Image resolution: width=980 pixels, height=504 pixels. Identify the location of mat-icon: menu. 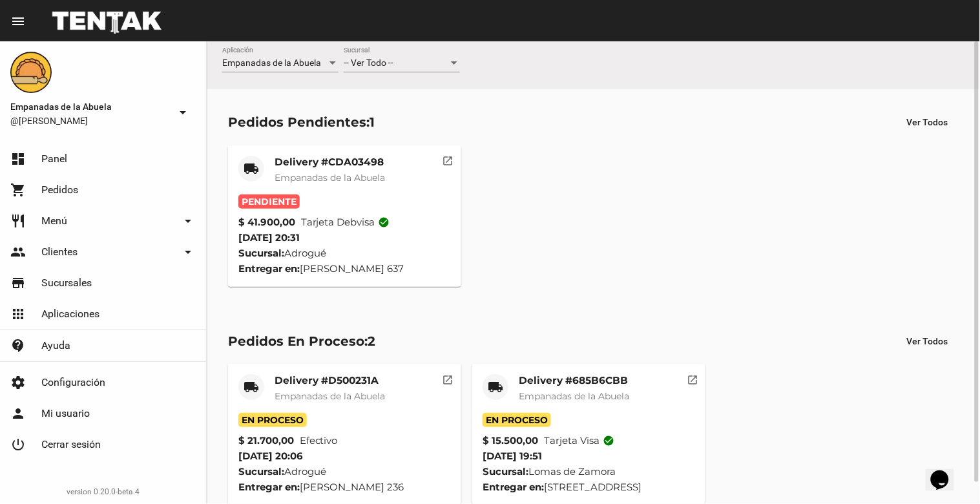
(18, 22).